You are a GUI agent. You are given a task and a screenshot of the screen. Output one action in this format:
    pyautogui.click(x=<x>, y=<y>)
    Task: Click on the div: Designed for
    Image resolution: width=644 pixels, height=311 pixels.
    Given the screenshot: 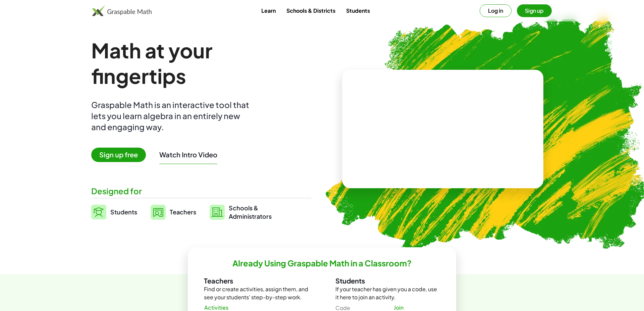 What is the action you would take?
    pyautogui.click(x=202, y=191)
    